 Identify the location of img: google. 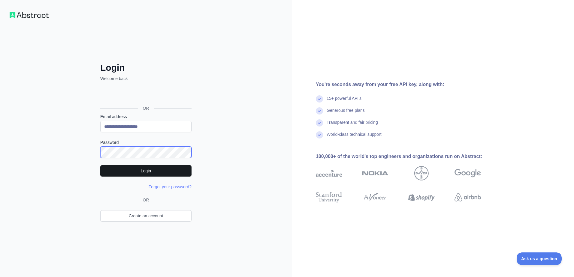
(468, 174).